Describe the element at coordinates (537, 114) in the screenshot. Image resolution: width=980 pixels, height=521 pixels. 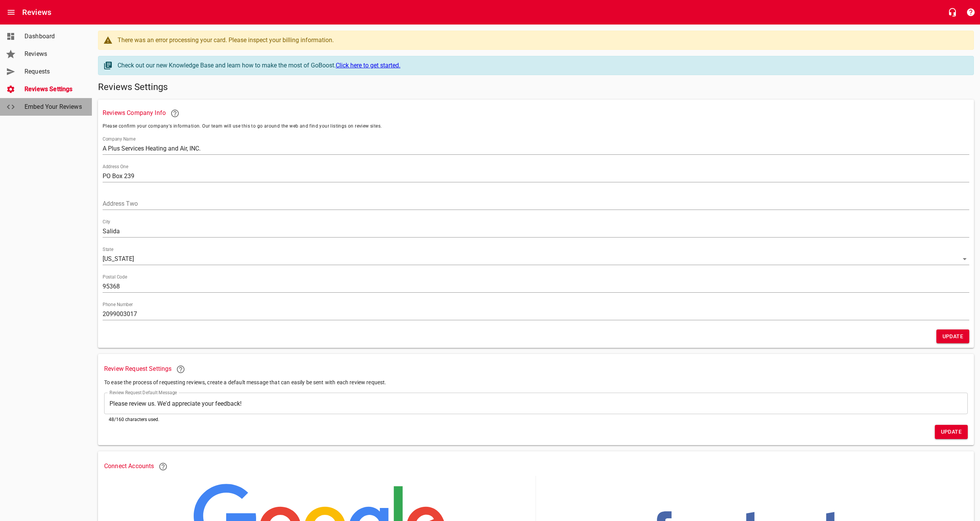
I see `h6: Reviews Company Info` at that location.